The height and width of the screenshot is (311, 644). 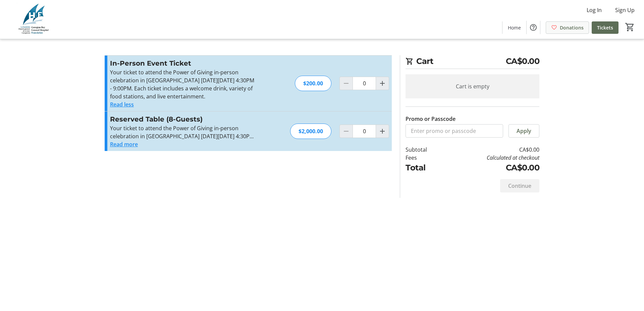 What do you see at coordinates (567, 27) in the screenshot?
I see `a: Donations` at bounding box center [567, 27].